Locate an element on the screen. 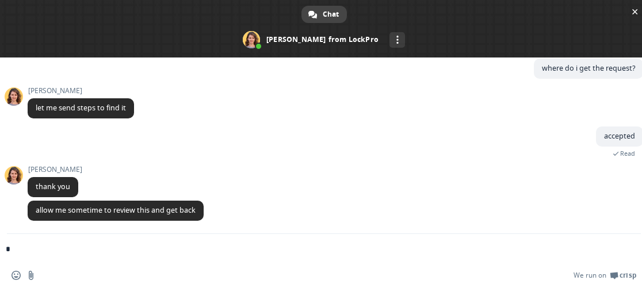  textarea: Compose your message... is located at coordinates (305, 249).